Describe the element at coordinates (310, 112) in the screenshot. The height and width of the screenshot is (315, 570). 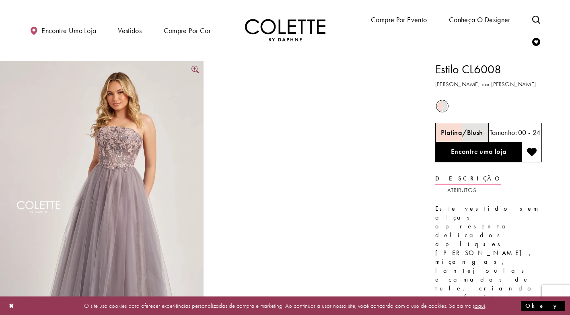
I see `video: Estilo CL6008 Colette by Daphne # 1 autoplay loop mudo vídeo` at that location.